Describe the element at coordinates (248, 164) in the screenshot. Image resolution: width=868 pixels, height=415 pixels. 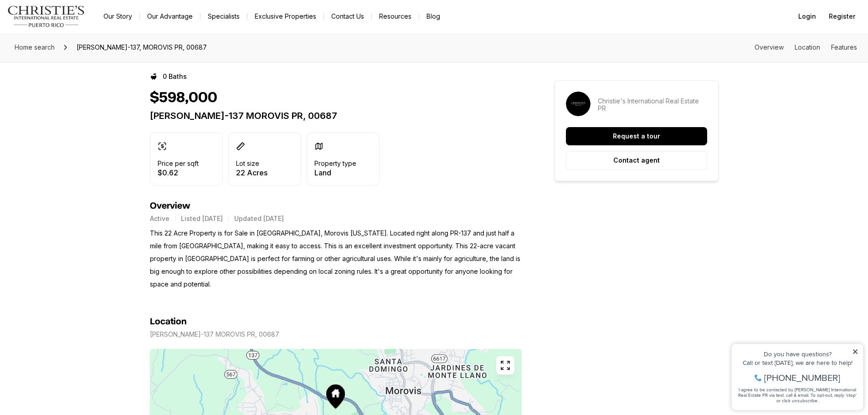
I see `p: Lot size` at that location.